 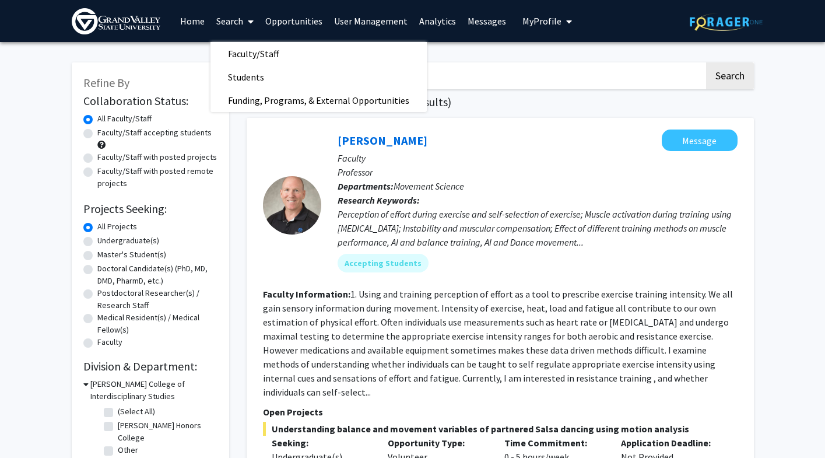 I want to click on input: Search Keywords, so click(x=475, y=76).